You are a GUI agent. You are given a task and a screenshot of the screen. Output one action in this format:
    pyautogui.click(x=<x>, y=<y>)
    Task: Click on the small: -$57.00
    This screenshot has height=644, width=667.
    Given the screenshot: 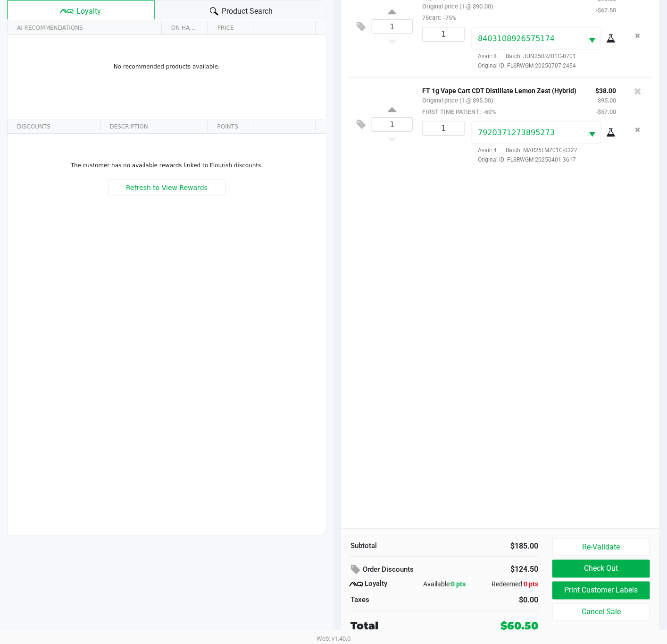 What is the action you would take?
    pyautogui.click(x=606, y=111)
    